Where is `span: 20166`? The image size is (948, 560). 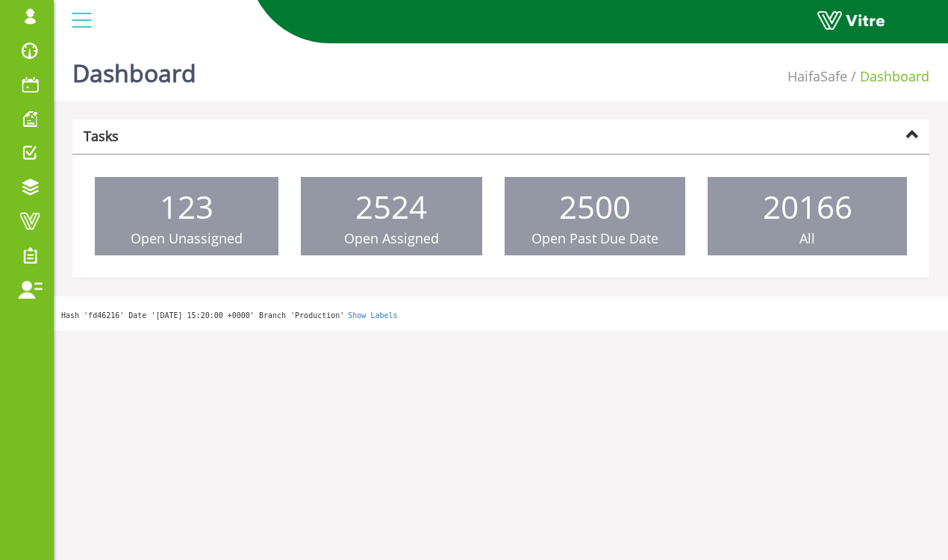 span: 20166 is located at coordinates (808, 206).